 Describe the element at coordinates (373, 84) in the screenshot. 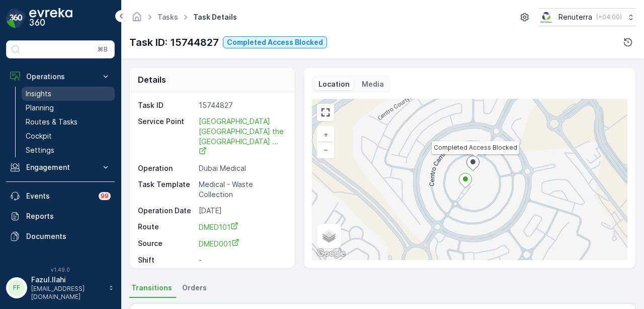

I see `p: Media` at that location.